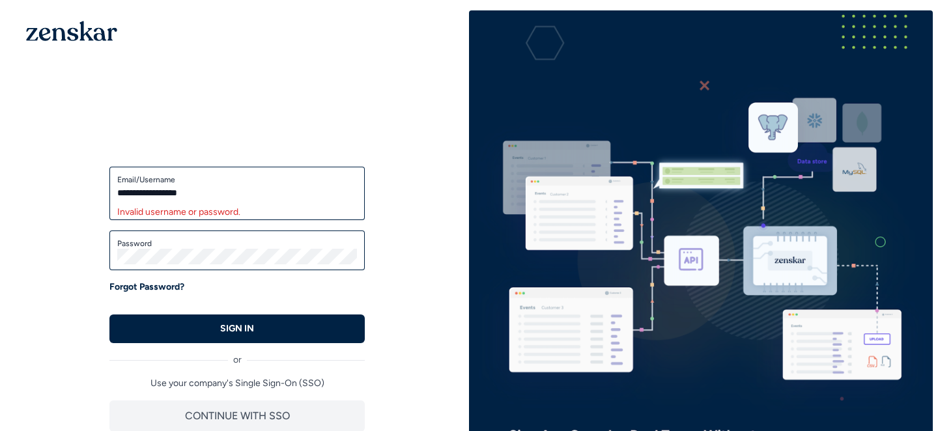 This screenshot has height=431, width=938. Describe the element at coordinates (237, 329) in the screenshot. I see `button: SIGN IN` at that location.